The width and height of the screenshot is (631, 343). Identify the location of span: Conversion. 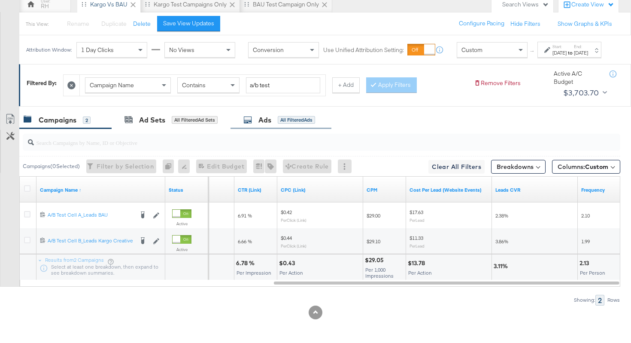
(268, 50).